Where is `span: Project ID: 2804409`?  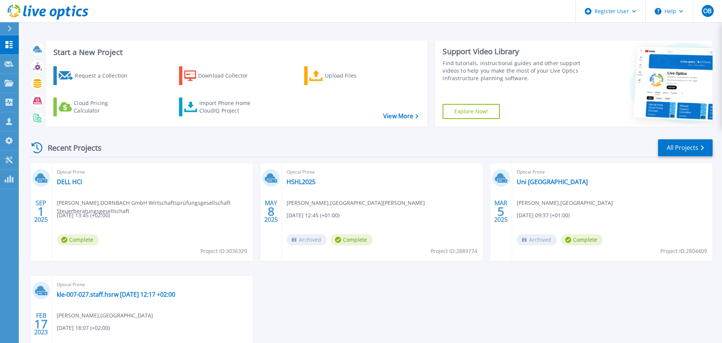 span: Project ID: 2804409 is located at coordinates (684, 251).